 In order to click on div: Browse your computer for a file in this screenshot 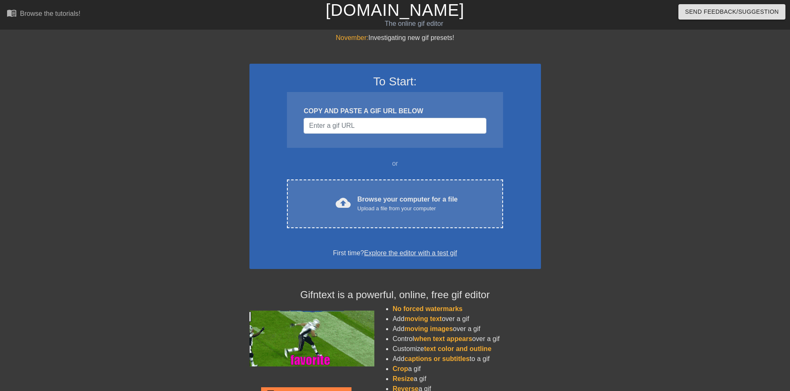, I will do `click(407, 204)`.